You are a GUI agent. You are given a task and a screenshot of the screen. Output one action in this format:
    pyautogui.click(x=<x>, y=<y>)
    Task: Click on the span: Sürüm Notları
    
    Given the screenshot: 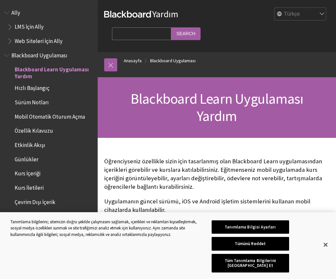 What is the action you would take?
    pyautogui.click(x=32, y=101)
    